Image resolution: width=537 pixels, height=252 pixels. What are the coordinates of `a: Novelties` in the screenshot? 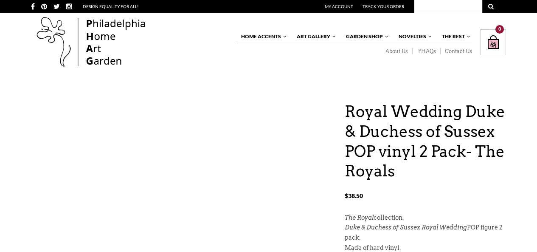 It's located at (413, 36).